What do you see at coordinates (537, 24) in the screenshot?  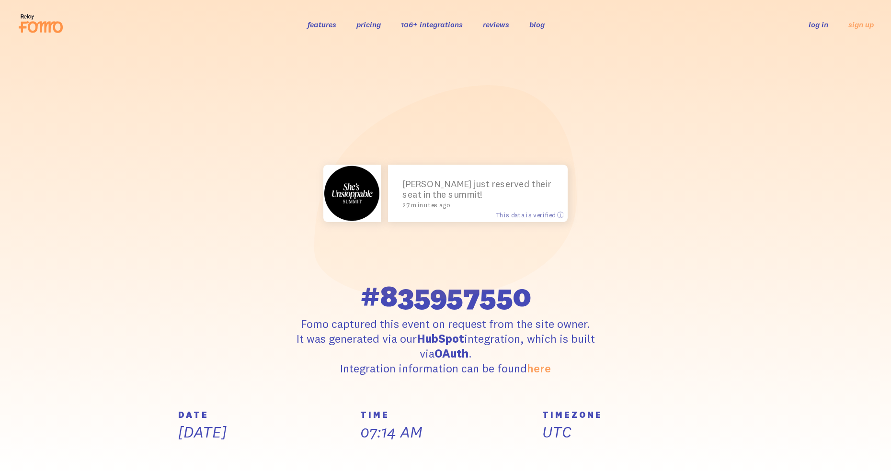 I see `a: blog` at bounding box center [537, 24].